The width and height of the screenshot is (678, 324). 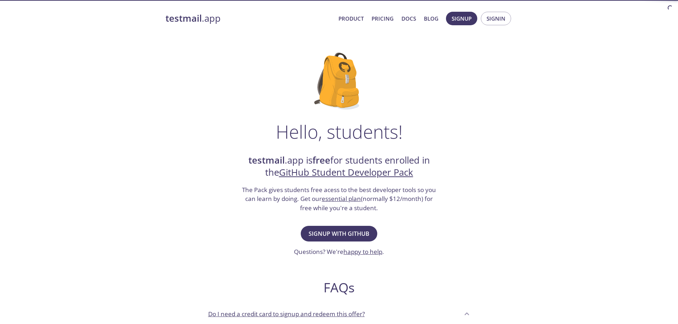 What do you see at coordinates (462, 19) in the screenshot?
I see `span: Signup` at bounding box center [462, 19].